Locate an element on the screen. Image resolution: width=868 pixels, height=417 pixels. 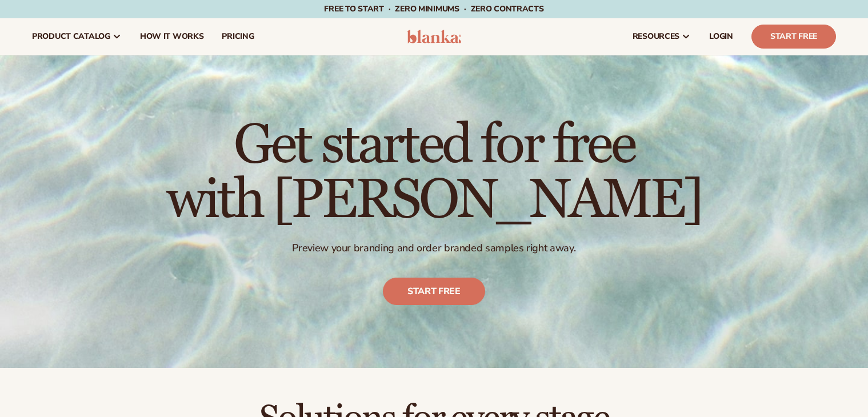
span: resources is located at coordinates (656, 37).